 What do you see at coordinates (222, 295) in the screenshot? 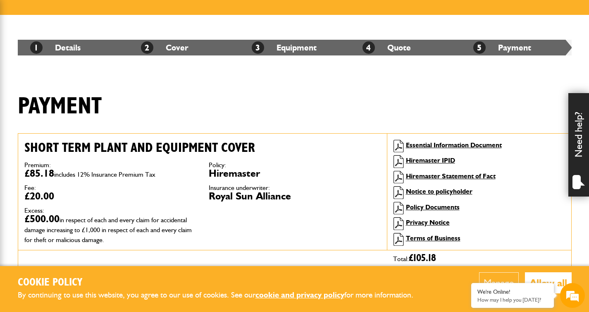
I see `p: By continuing to use this website, you agree to our use of cookies. See our for more information.` at bounding box center [222, 295].